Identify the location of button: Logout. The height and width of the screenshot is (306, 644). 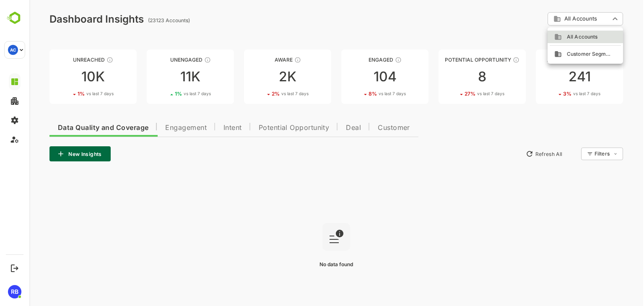
(15, 268).